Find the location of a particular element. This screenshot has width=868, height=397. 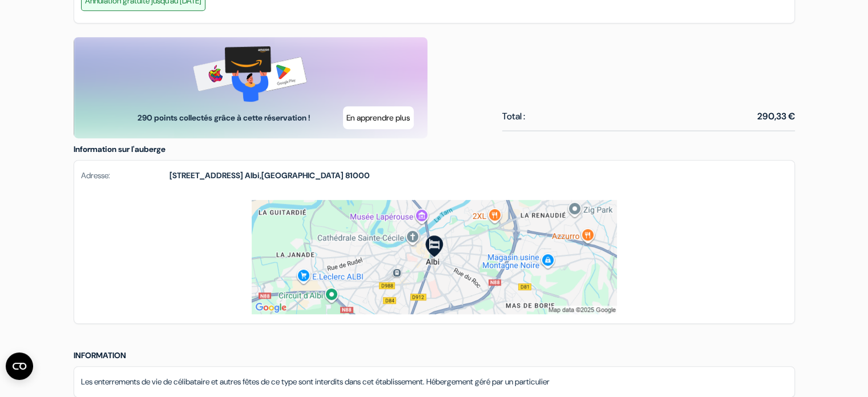

span: Total : is located at coordinates (514, 117).